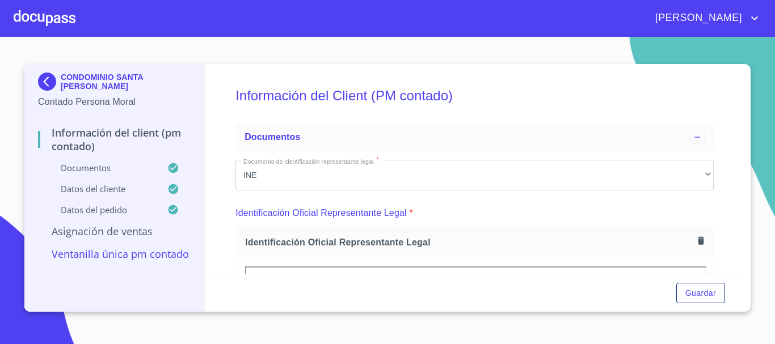 The height and width of the screenshot is (344, 775). Describe the element at coordinates (474, 96) in the screenshot. I see `h5: Información del Client (PM contado)` at that location.